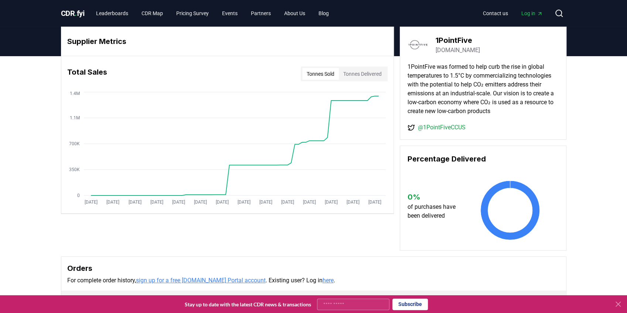  What do you see at coordinates (261, 13) in the screenshot?
I see `a: Partners` at bounding box center [261, 13].